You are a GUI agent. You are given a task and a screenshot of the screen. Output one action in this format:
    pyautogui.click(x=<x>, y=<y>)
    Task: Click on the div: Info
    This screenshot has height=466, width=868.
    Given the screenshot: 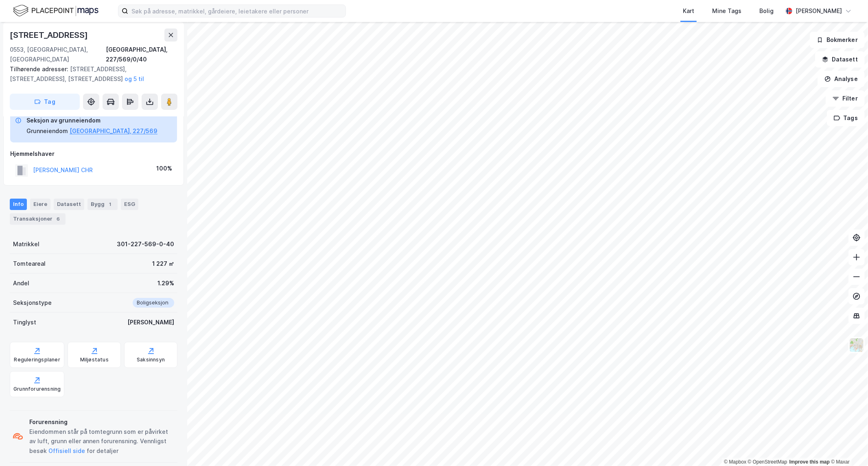 What is the action you would take?
    pyautogui.click(x=18, y=205)
    